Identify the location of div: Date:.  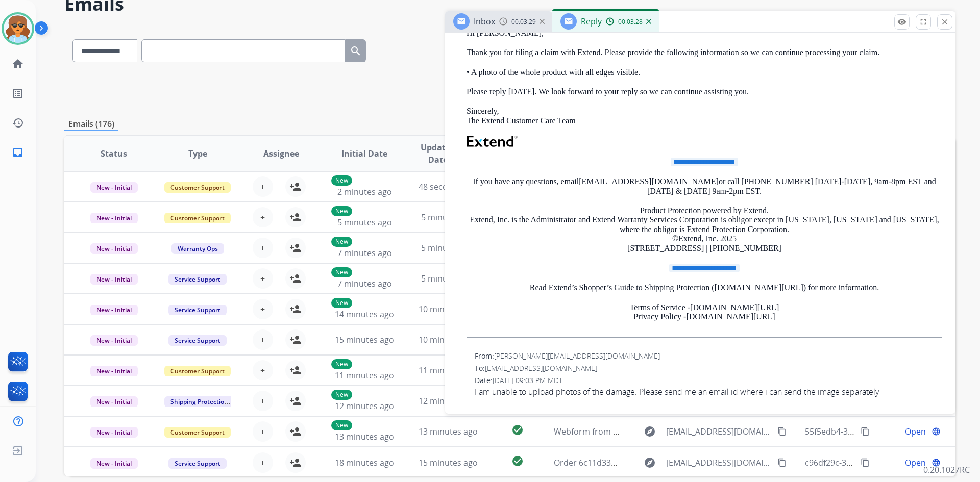
(709, 380).